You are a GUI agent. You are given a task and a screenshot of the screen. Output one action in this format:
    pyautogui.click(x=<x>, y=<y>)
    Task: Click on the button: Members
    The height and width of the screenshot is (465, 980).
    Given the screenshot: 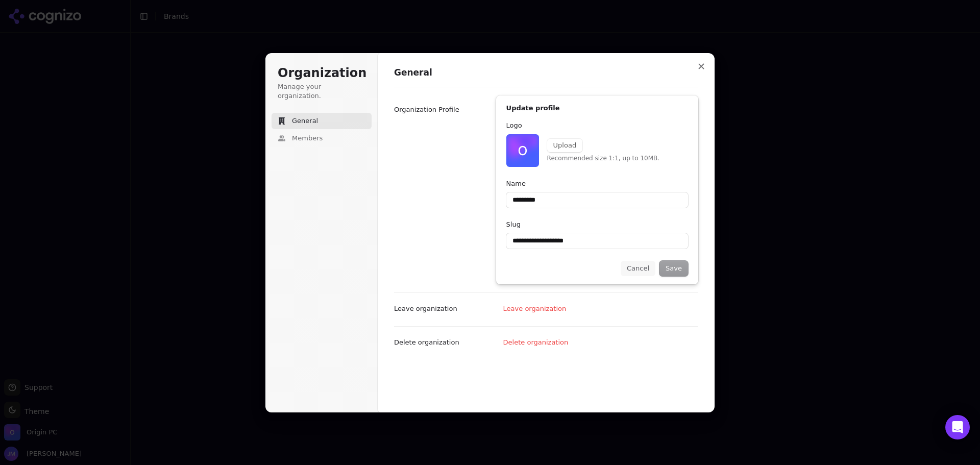 What is the action you would take?
    pyautogui.click(x=322, y=138)
    